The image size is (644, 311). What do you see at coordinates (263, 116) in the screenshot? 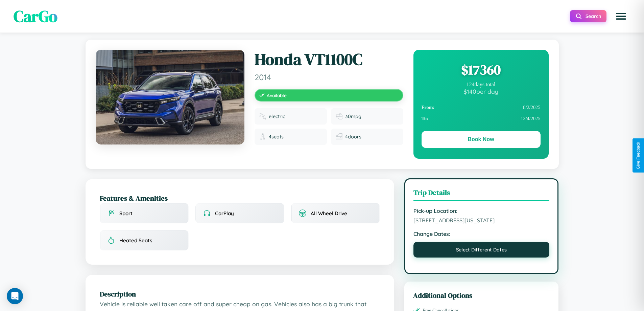
I see `img: Fuel type` at bounding box center [263, 116].